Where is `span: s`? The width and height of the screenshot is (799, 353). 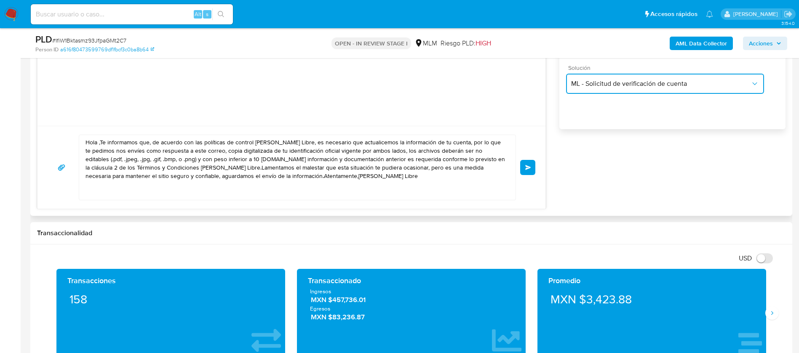
span: s is located at coordinates (207, 14).